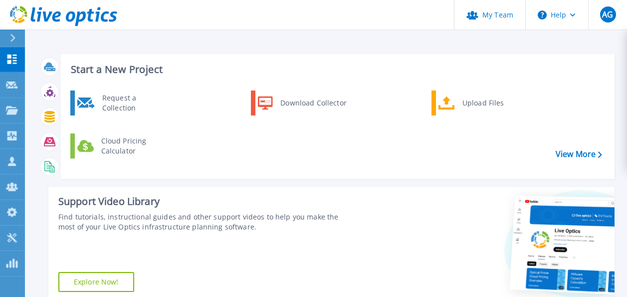 This screenshot has height=297, width=627. I want to click on div: Cloud Pricing Calculator, so click(133, 146).